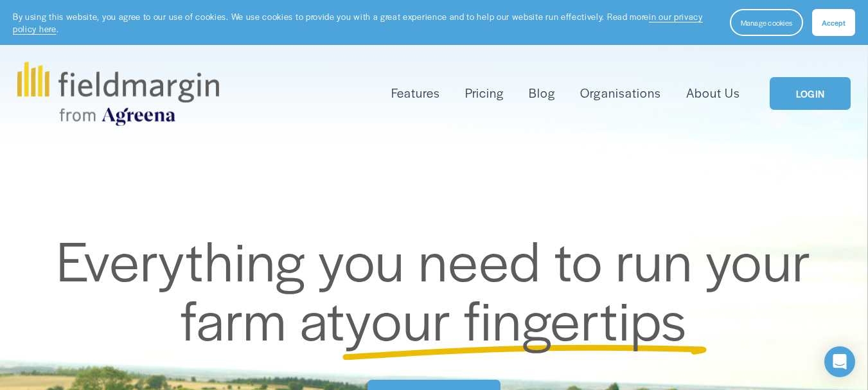 The height and width of the screenshot is (390, 868). Describe the element at coordinates (766, 23) in the screenshot. I see `span: Manage cookies` at that location.